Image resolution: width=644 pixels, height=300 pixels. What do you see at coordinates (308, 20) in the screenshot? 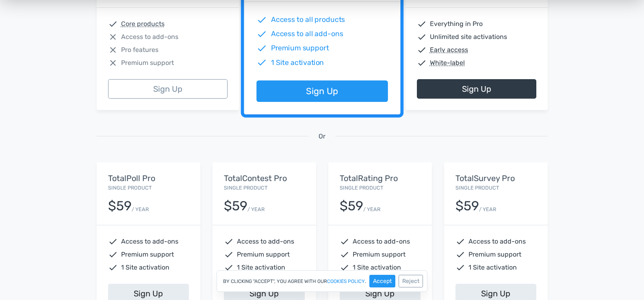
I see `span: Access to all products` at bounding box center [308, 20].